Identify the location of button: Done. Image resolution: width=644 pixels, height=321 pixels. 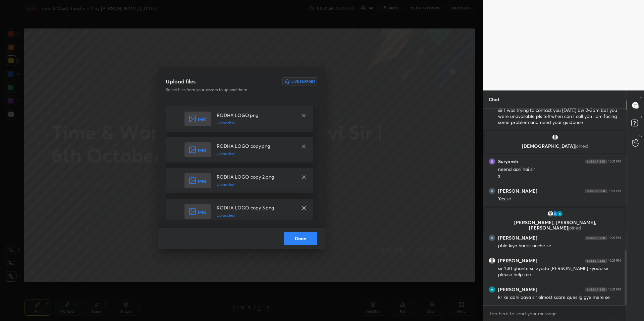
(300, 239).